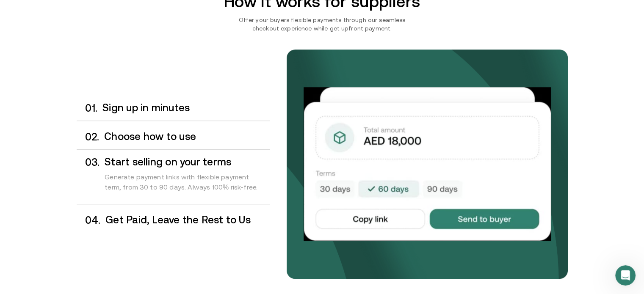 The width and height of the screenshot is (644, 294). Describe the element at coordinates (187, 184) in the screenshot. I see `div: Generate payment links with flexible payment term, from 30 to 90 days. Always 100% risk-free.` at that location.